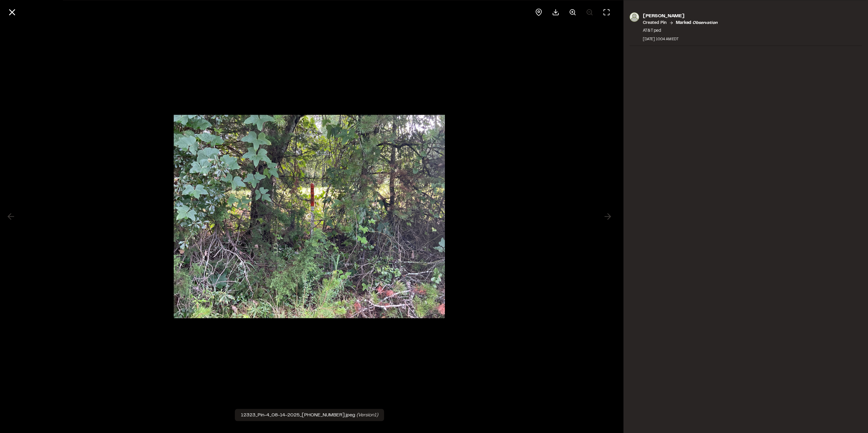 This screenshot has height=433, width=868. I want to click on em: observation, so click(705, 23).